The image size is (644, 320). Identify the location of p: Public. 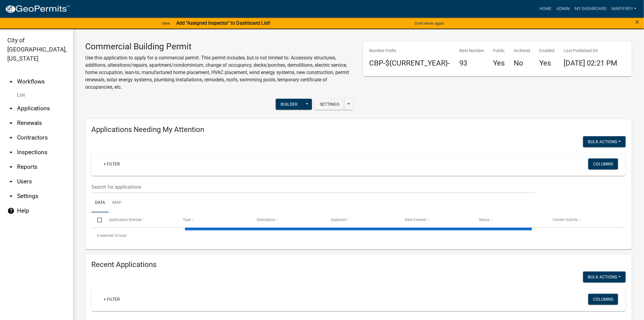
(499, 51).